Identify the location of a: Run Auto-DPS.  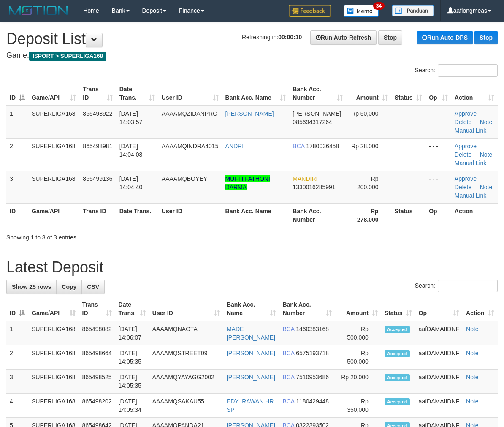
(445, 38).